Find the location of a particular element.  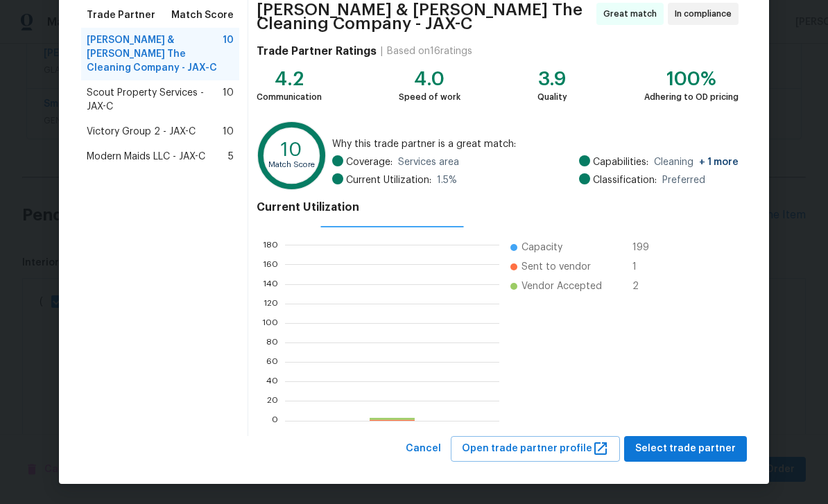

span: + 1 more is located at coordinates (719, 162).